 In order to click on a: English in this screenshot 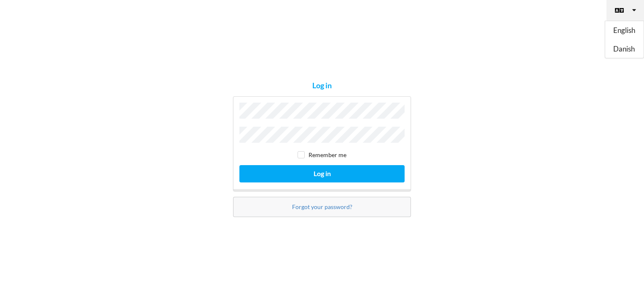, I will do `click(625, 30)`.